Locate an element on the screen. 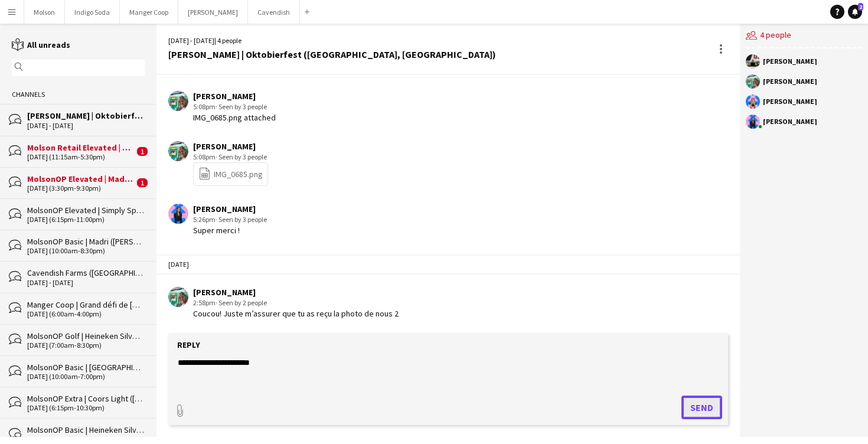 This screenshot has width=868, height=444. div: Coucou! Juste m’assurer que tu as reçu la photo de nous 2 is located at coordinates (296, 314).